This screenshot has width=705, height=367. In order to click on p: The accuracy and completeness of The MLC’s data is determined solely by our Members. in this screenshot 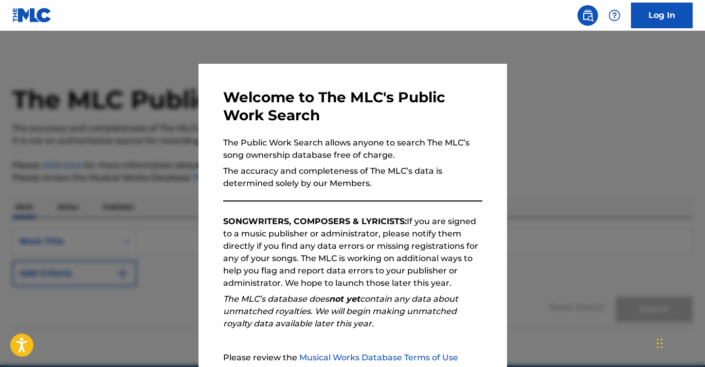, I will do `click(353, 177)`.